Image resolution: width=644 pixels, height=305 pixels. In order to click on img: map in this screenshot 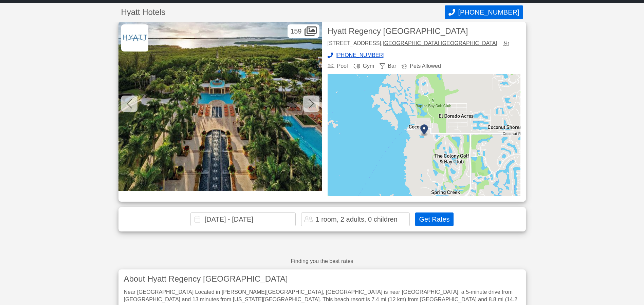, I will do `click(424, 135)`.